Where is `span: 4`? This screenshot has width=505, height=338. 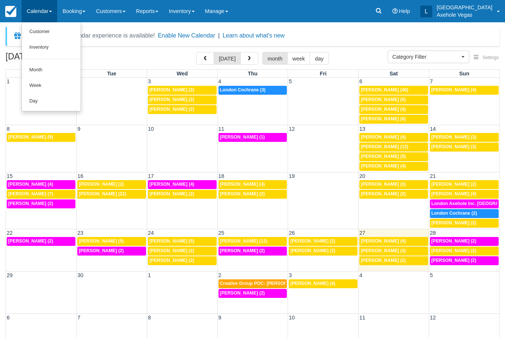 span: 4 is located at coordinates (220, 81).